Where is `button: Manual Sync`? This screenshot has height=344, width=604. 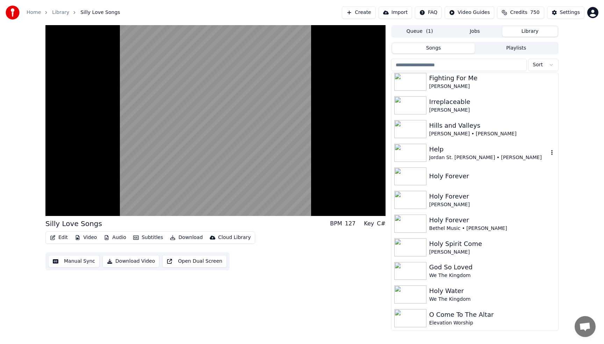 button: Manual Sync is located at coordinates (74, 262).